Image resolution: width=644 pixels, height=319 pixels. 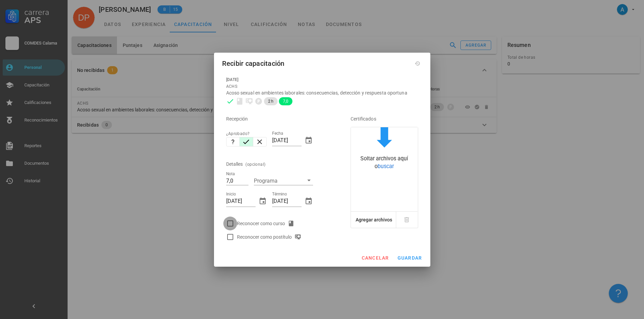 What do you see at coordinates (385, 119) in the screenshot?
I see `div: Certificados` at bounding box center [385, 119].